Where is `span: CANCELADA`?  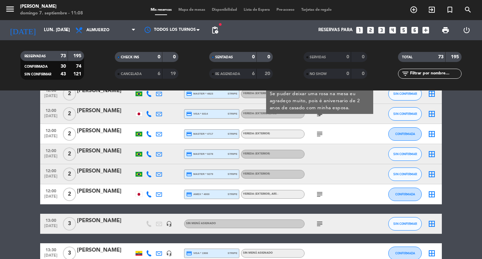
span: CANCELADA is located at coordinates (131, 74).